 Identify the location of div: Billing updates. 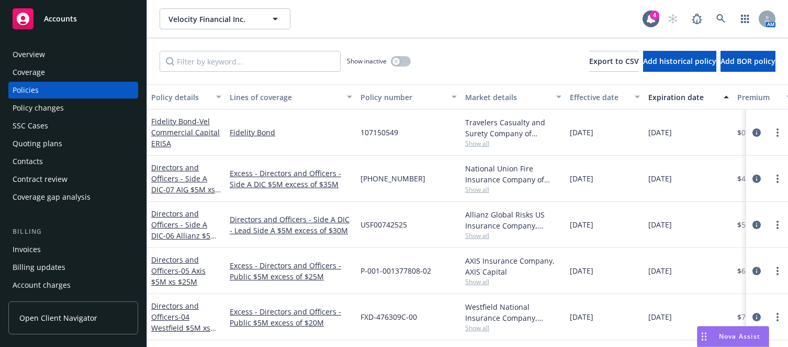
(39, 267).